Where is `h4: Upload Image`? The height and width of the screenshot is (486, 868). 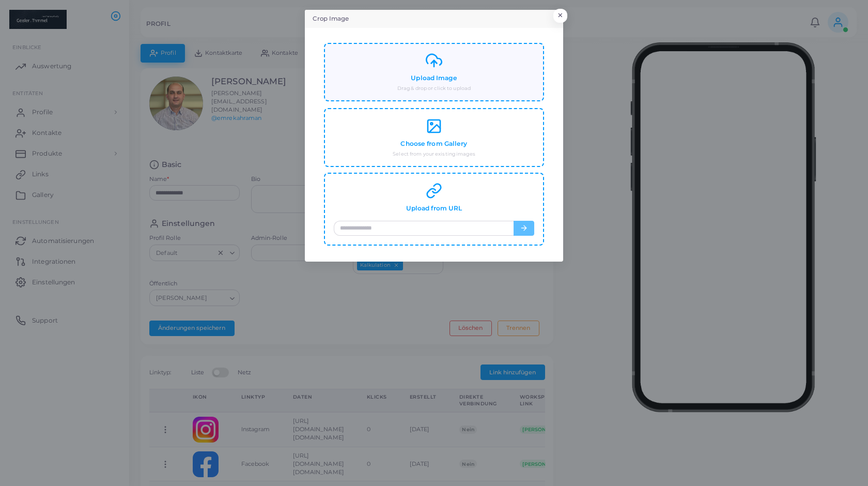 h4: Upload Image is located at coordinates (433, 78).